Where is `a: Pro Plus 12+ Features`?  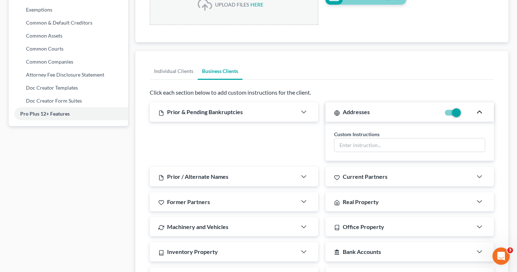 a: Pro Plus 12+ Features is located at coordinates (68, 114).